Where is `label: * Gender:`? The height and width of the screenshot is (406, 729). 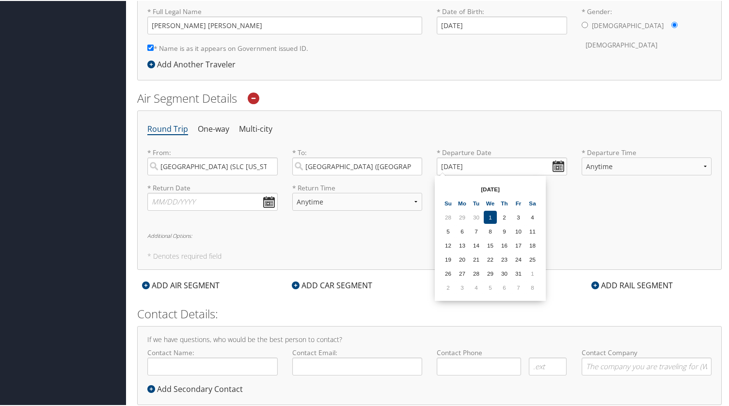
label: * Gender: is located at coordinates (647, 30).